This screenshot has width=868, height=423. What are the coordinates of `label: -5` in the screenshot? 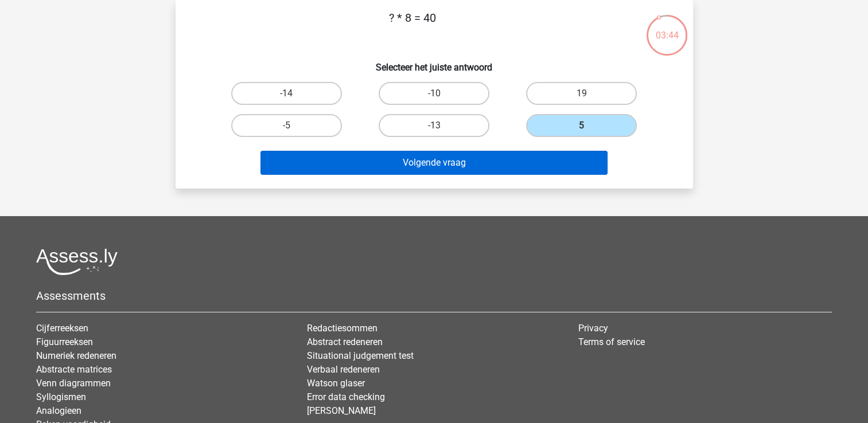 It's located at (286, 125).